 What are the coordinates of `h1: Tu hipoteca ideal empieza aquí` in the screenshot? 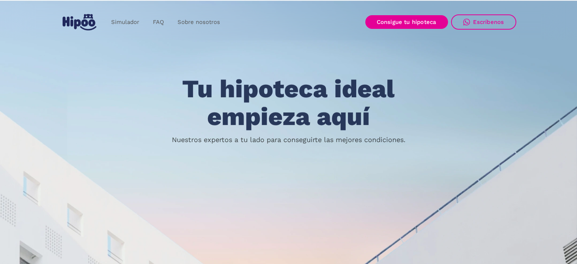 It's located at (288, 102).